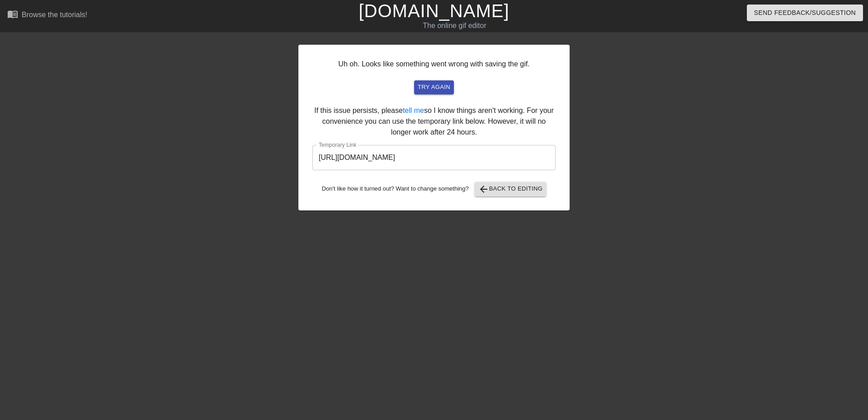 This screenshot has height=420, width=868. Describe the element at coordinates (805, 13) in the screenshot. I see `span: Send Feedback/Suggestion` at that location.